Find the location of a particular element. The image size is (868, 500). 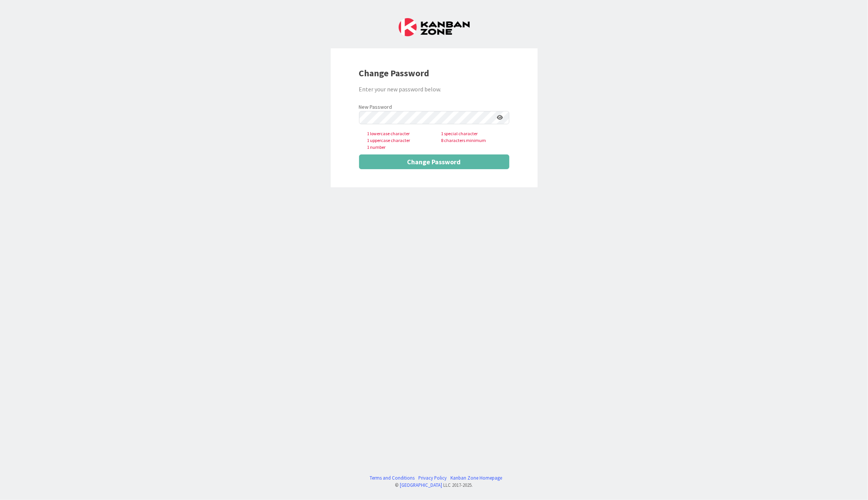

a: Privacy Policy is located at coordinates (432, 477).